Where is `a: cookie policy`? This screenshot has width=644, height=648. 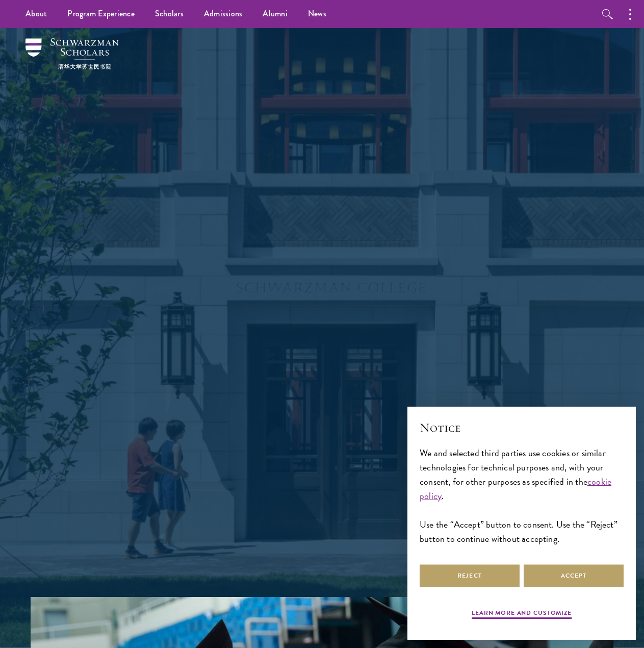
a: cookie policy is located at coordinates (516, 489).